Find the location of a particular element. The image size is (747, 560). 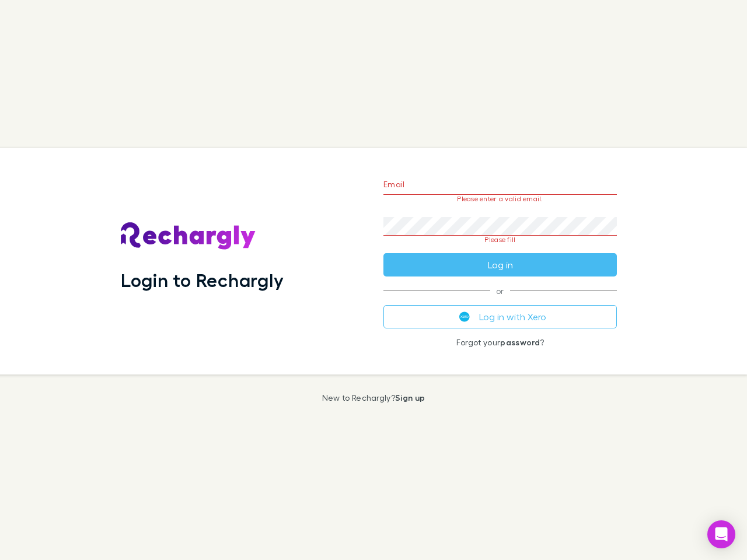

p: Forgot your ? is located at coordinates (500, 342).